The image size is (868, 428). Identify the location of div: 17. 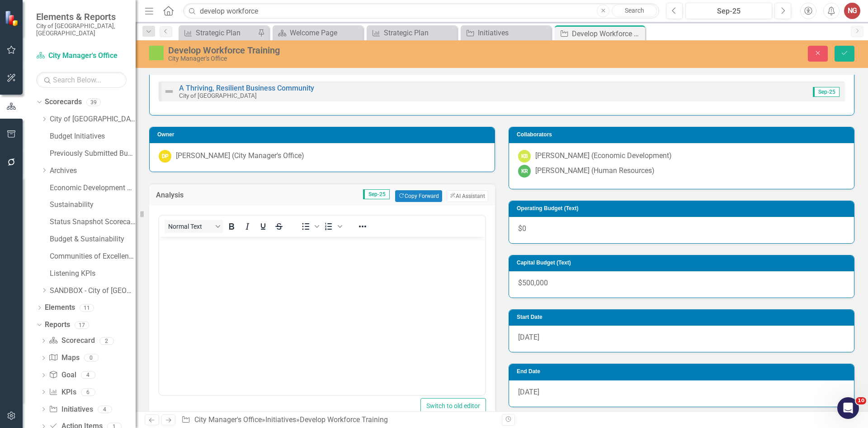
(82, 325).